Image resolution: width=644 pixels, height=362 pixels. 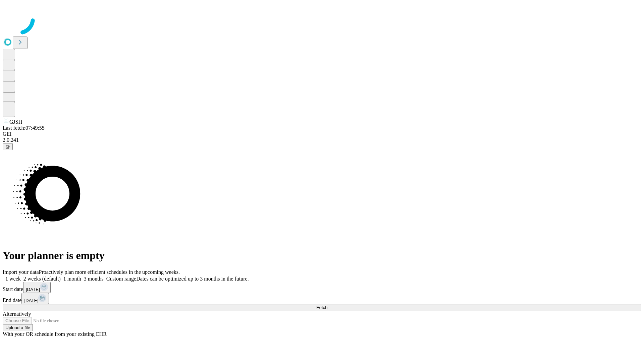 I want to click on div: Start date, so click(x=322, y=287).